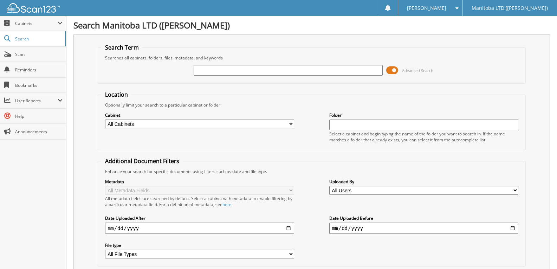 This screenshot has width=557, height=269. Describe the element at coordinates (39, 85) in the screenshot. I see `span: Bookmarks` at that location.